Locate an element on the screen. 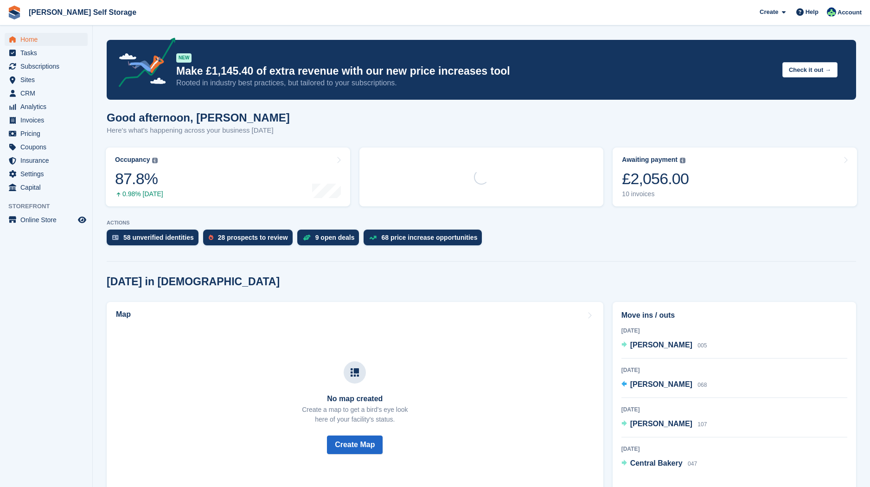 The width and height of the screenshot is (870, 487). div: £2,056.00 is located at coordinates (656, 179).